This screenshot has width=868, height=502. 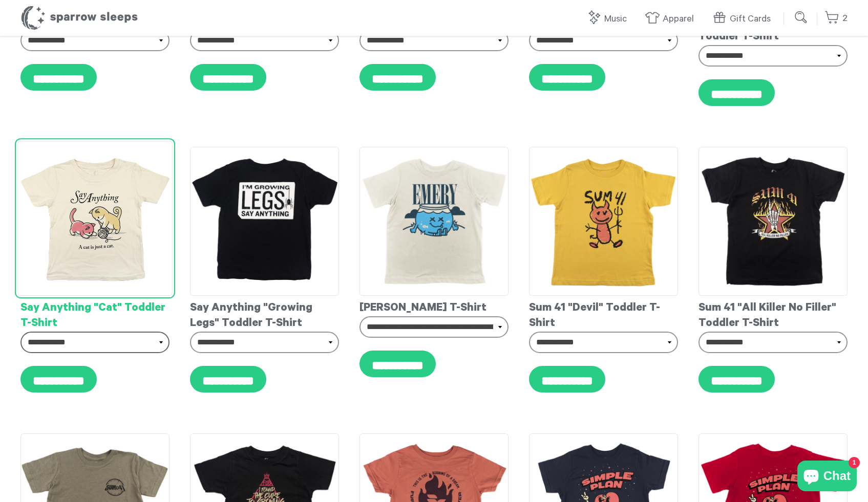 I want to click on a: Gift Cards, so click(x=744, y=19).